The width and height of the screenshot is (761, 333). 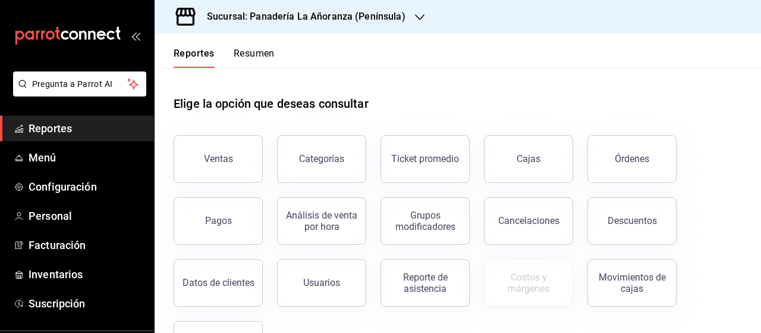 I want to click on div: Ventas, so click(x=218, y=158).